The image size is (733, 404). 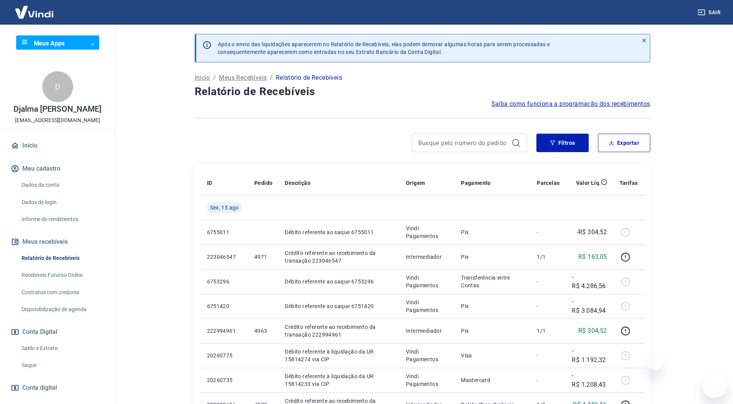 I want to click on a: Disponibilização de agenda, so click(x=62, y=309).